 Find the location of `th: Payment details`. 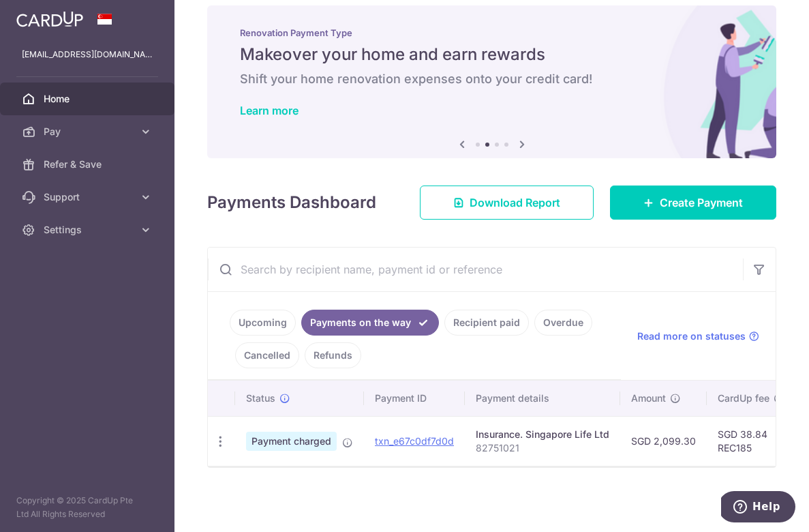

th: Payment details is located at coordinates (542, 398).